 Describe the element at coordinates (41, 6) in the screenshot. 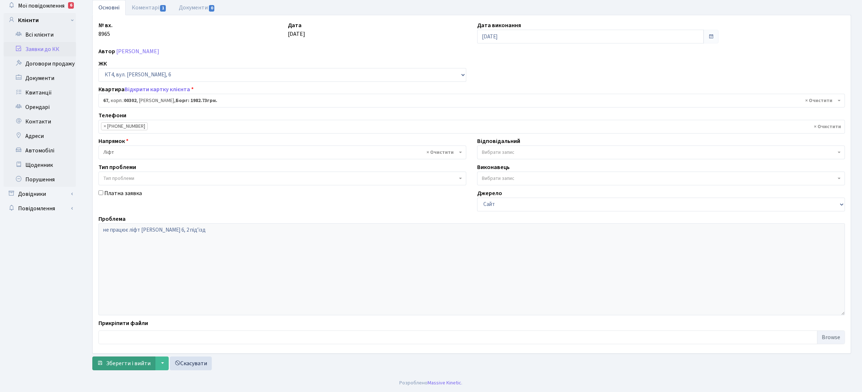

I see `span: Мої повідомлення` at that location.